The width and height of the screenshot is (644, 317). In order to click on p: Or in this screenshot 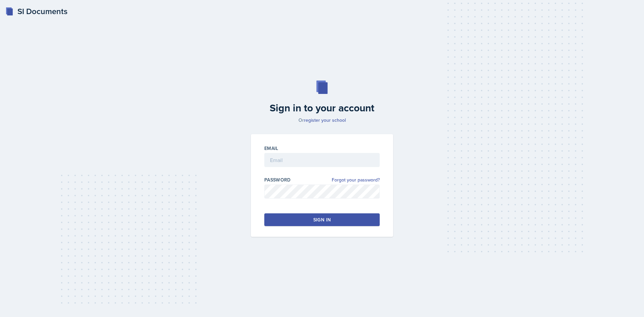, I will do `click(322, 120)`.